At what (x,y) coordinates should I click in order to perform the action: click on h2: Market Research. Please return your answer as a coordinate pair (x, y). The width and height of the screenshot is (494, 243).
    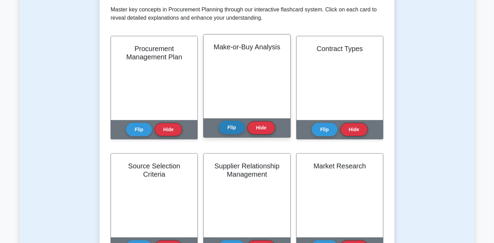
    Looking at the image, I should click on (340, 166).